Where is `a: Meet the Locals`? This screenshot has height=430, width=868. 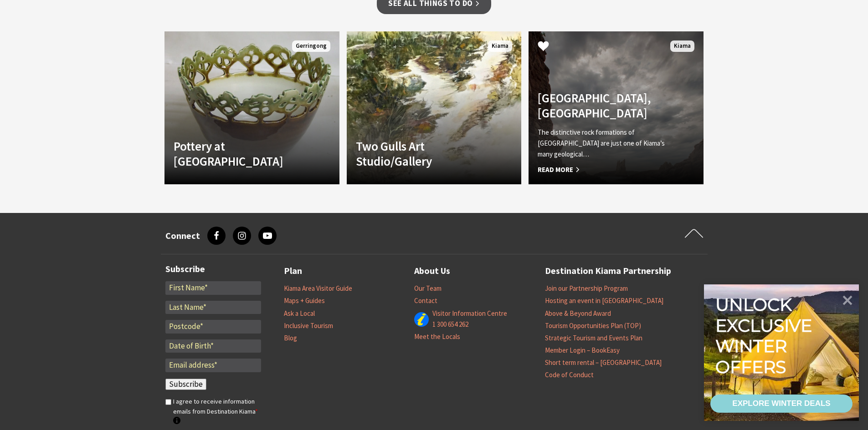
a: Meet the Locals is located at coordinates (437, 337).